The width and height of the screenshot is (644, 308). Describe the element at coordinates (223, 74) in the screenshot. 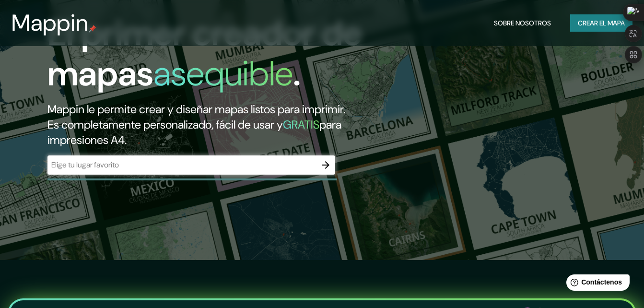

I see `h1: asequible` at that location.